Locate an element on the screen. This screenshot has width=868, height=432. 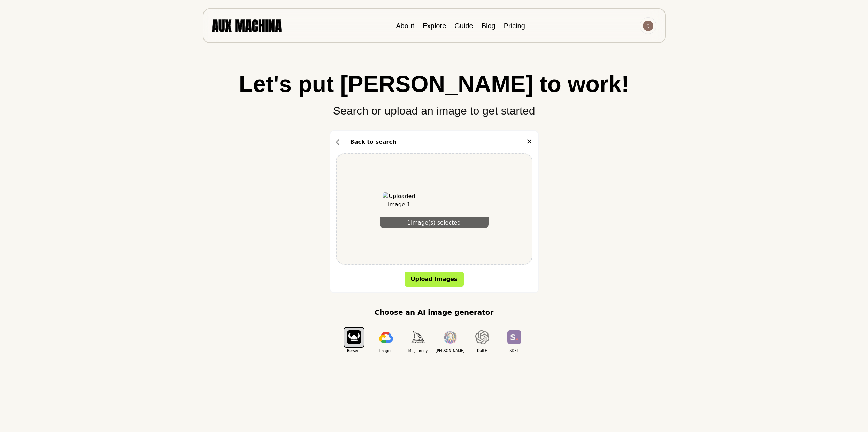
a: About is located at coordinates (405, 26).